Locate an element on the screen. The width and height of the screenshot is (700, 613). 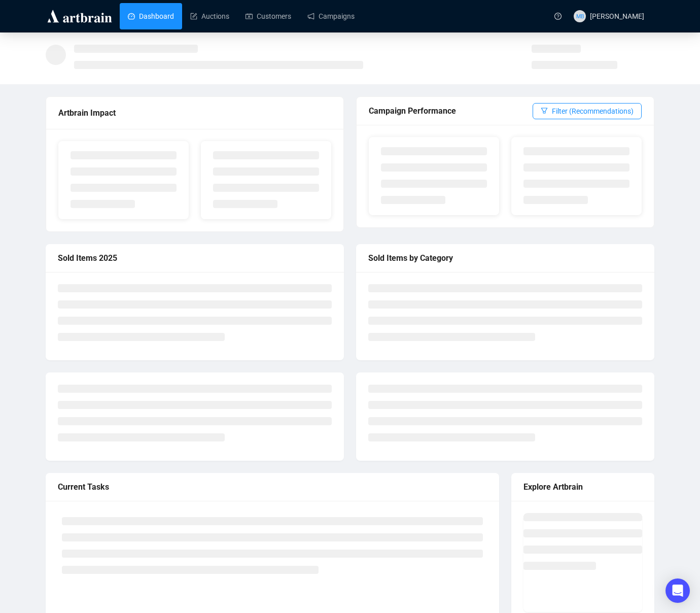
span: Filter (Recommendations) is located at coordinates (592, 111).